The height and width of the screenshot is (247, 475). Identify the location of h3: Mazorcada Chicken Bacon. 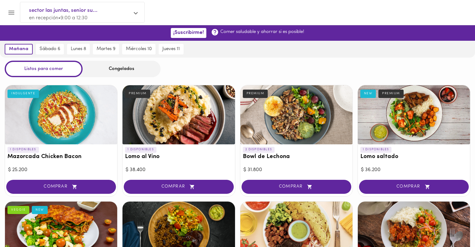
(61, 157).